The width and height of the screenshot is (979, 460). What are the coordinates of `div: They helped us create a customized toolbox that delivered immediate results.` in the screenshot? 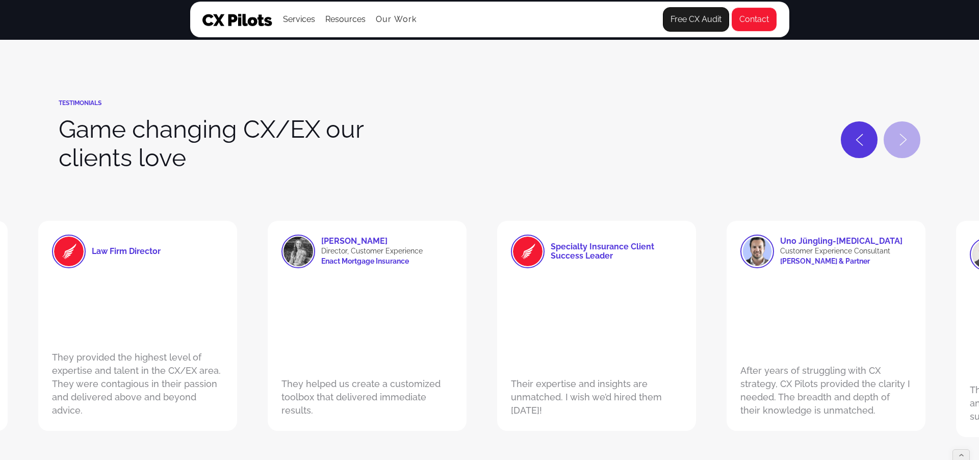 It's located at (367, 343).